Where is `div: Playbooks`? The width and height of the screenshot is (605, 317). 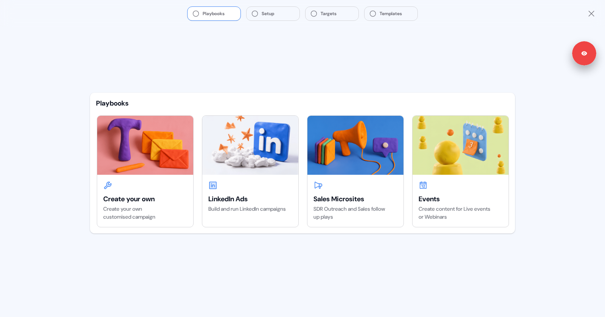 div: Playbooks is located at coordinates (303, 103).